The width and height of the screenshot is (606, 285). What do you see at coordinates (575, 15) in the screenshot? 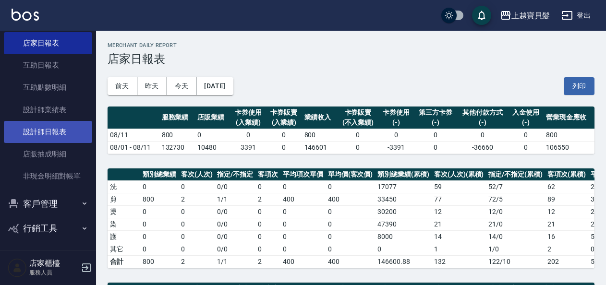
I see `button: 登出` at bounding box center [575, 15].